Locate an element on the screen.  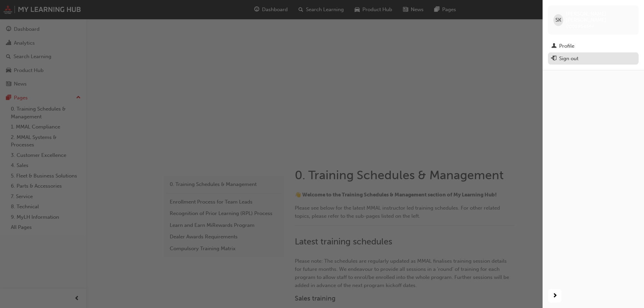
button: Sign out is located at coordinates (593, 58).